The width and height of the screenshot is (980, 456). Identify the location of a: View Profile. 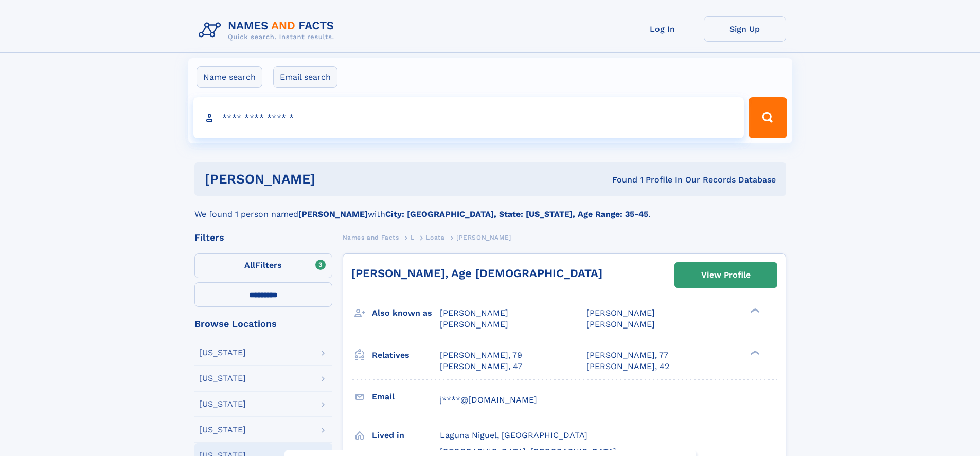
(726, 275).